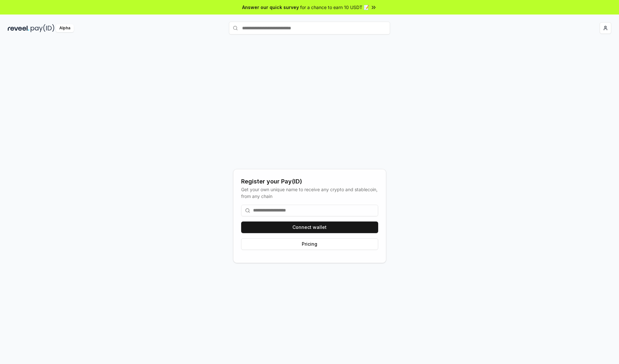 The width and height of the screenshot is (619, 364). I want to click on span: for a chance to earn 10 USDT 📝, so click(335, 7).